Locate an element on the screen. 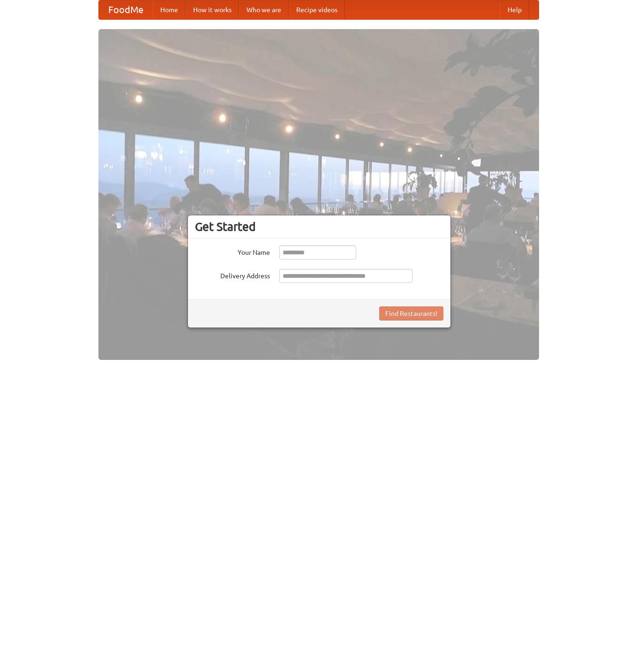 Image resolution: width=637 pixels, height=664 pixels. a: Help is located at coordinates (515, 10).